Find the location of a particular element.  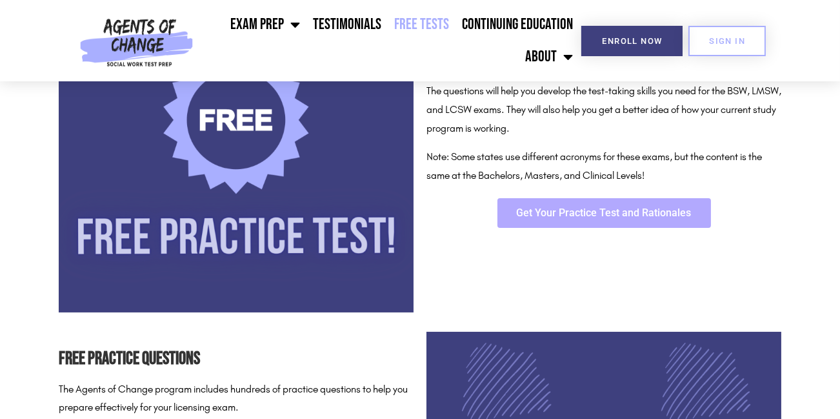

a: About is located at coordinates (549, 57).